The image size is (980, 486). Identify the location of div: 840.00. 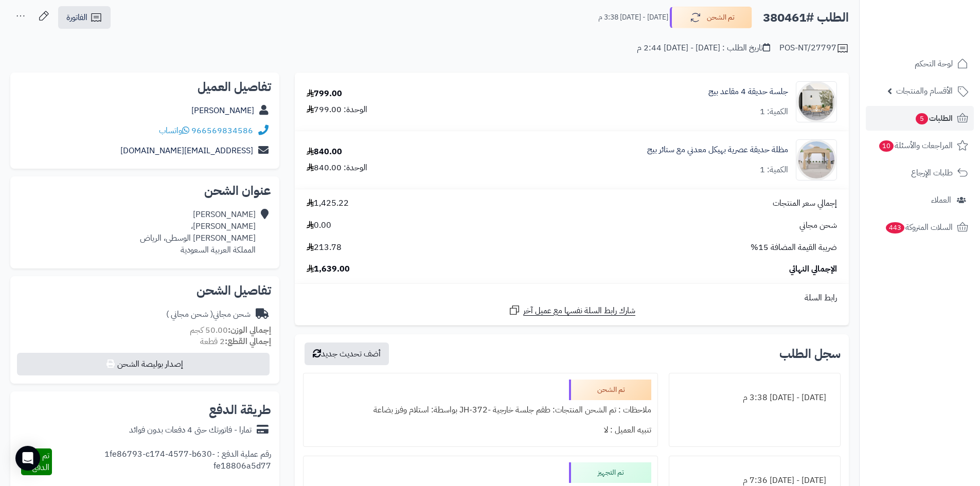
(324, 152).